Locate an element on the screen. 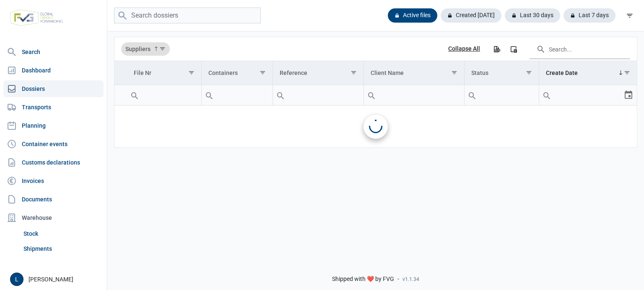  span: Show filter options for column 'Reference' is located at coordinates (353, 73).